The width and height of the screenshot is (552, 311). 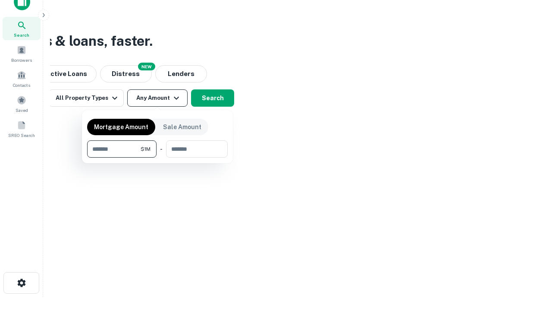 I want to click on span: $1M, so click(x=145, y=149).